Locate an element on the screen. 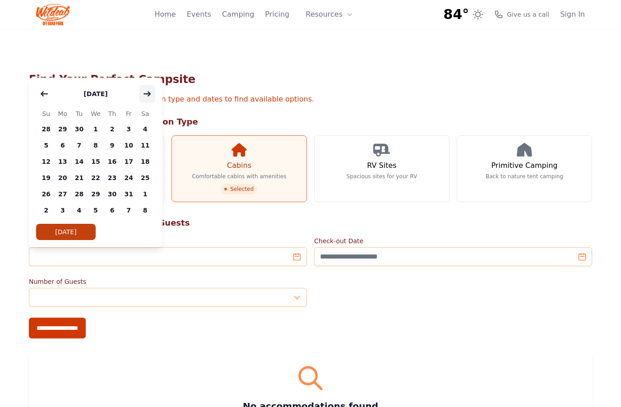  img: Wildcat Logo is located at coordinates (53, 14).